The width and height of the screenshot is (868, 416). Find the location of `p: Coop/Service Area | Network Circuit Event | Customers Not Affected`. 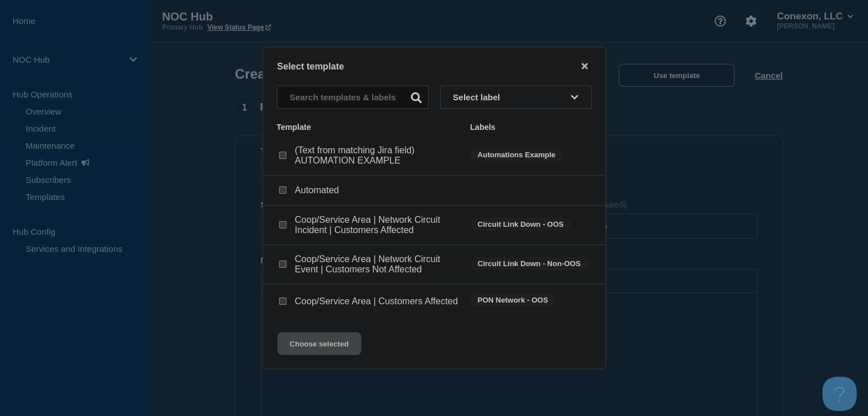

p: Coop/Service Area | Network Circuit Event | Customers Not Affected is located at coordinates (377, 264).